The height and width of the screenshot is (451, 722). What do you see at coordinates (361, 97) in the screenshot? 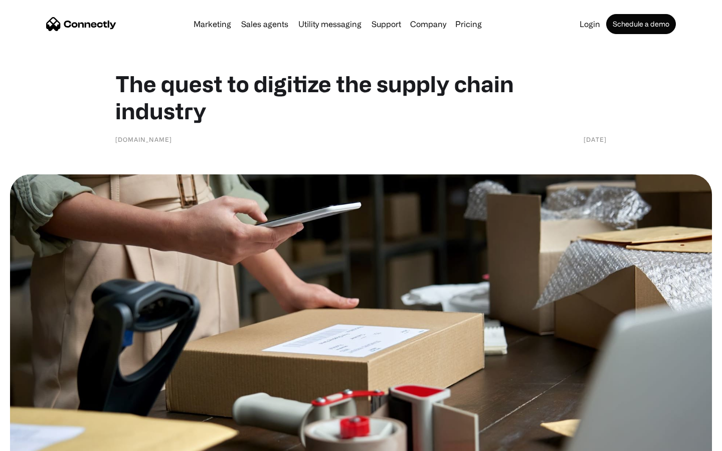
I see `h1: The quest to digitize the supply chain industry` at bounding box center [361, 97].